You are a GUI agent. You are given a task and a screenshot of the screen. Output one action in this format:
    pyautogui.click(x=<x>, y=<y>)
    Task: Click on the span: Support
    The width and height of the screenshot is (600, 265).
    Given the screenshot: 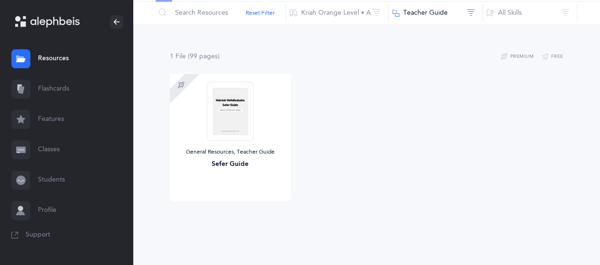 What is the action you would take?
    pyautogui.click(x=38, y=235)
    